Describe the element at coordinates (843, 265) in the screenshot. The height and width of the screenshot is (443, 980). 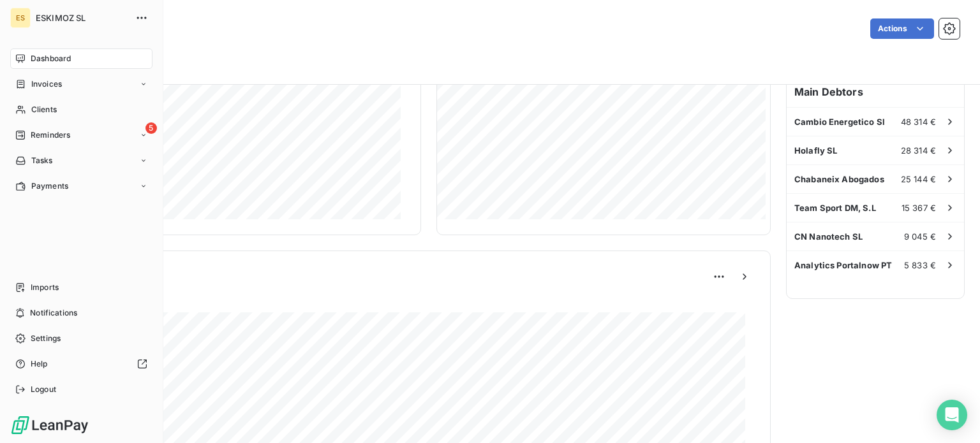
I see `span: Analytics Portalnow PT` at that location.